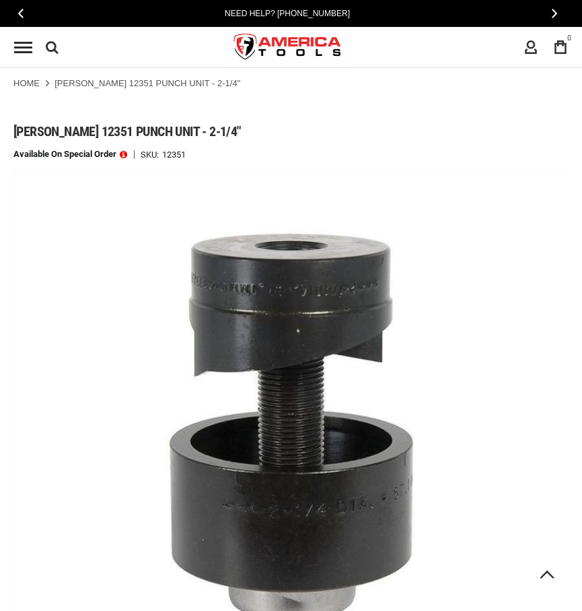 This screenshot has height=611, width=582. What do you see at coordinates (288, 47) in the screenshot?
I see `img: America Tools` at bounding box center [288, 47].